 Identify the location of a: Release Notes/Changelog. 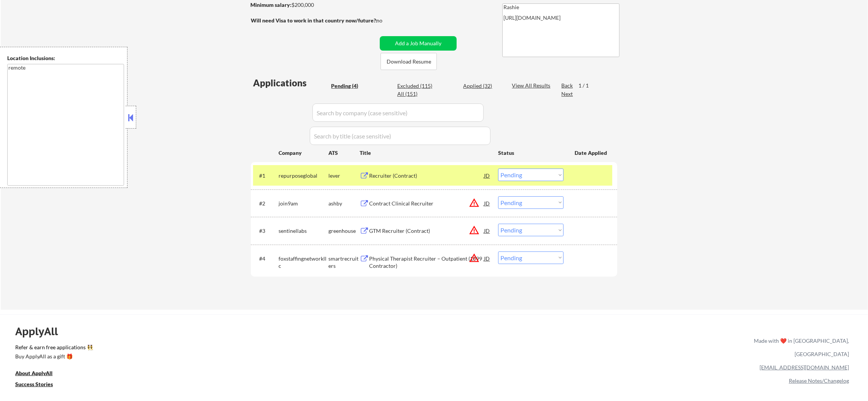
(819, 381).